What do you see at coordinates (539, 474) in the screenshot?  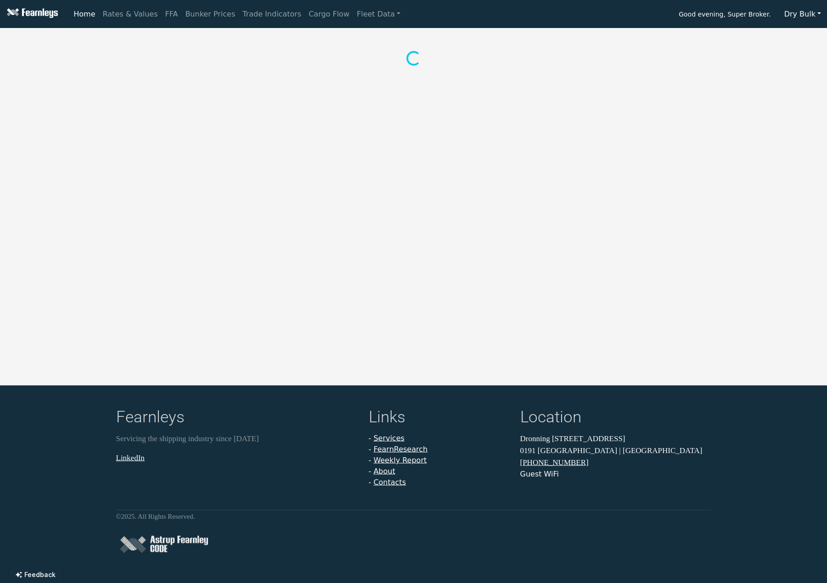 I see `button: Guest WiFi` at bounding box center [539, 474].